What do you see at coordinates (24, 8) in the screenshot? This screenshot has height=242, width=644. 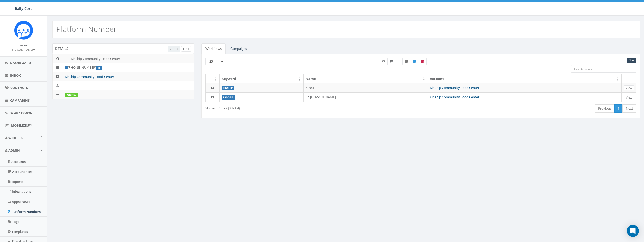 I see `span: Rally Corp` at bounding box center [24, 8].